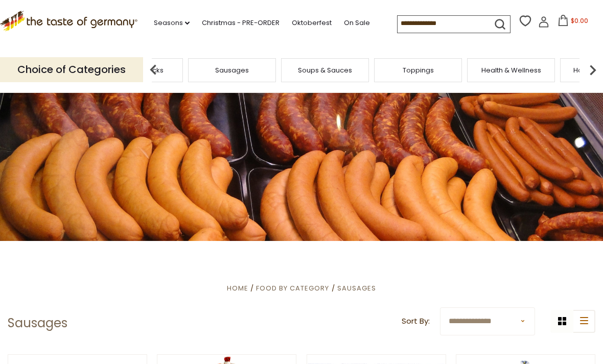  Describe the element at coordinates (579, 21) in the screenshot. I see `span: $0.00` at that location.